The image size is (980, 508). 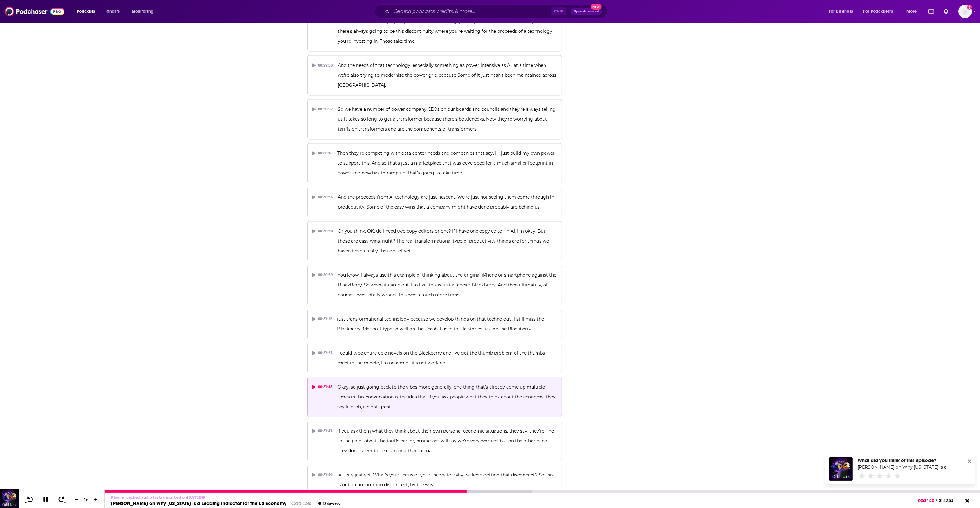 What do you see at coordinates (301, 503) in the screenshot?
I see `a: Odd Lots` at bounding box center [301, 503].